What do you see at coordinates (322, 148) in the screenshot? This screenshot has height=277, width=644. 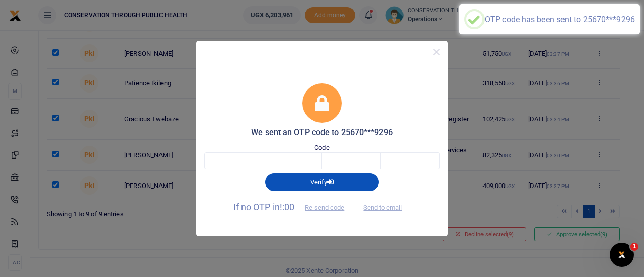 I see `label: Code` at bounding box center [322, 148].